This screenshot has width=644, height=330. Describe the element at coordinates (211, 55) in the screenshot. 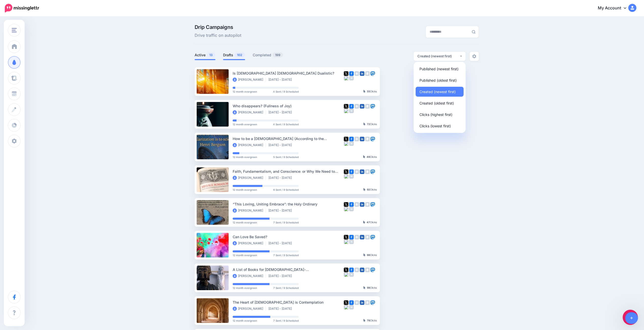

I see `span: 13` at that location.